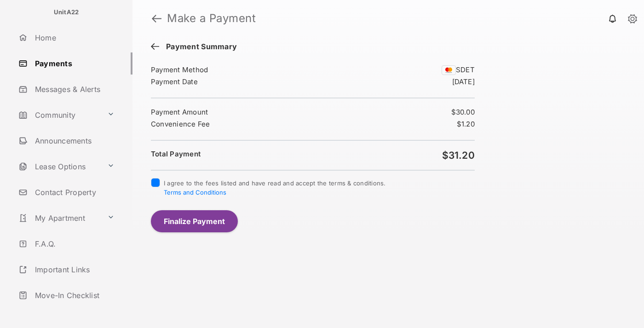 This screenshot has height=328, width=644. What do you see at coordinates (73, 38) in the screenshot?
I see `a: Home` at bounding box center [73, 38].